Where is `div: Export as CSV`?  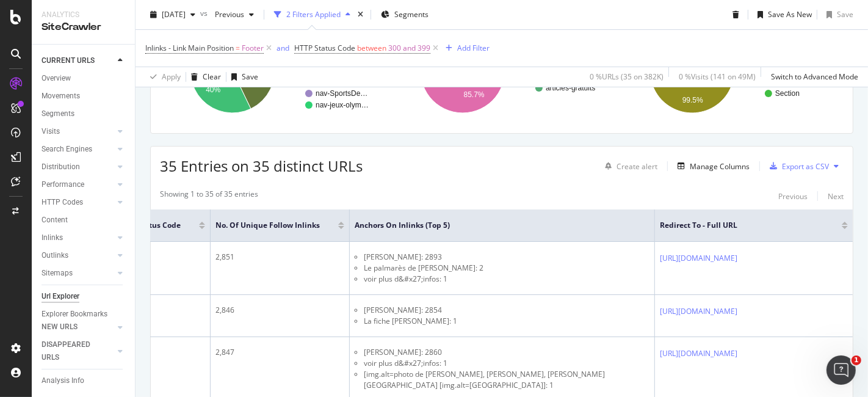 div: Export as CSV is located at coordinates (806, 166).